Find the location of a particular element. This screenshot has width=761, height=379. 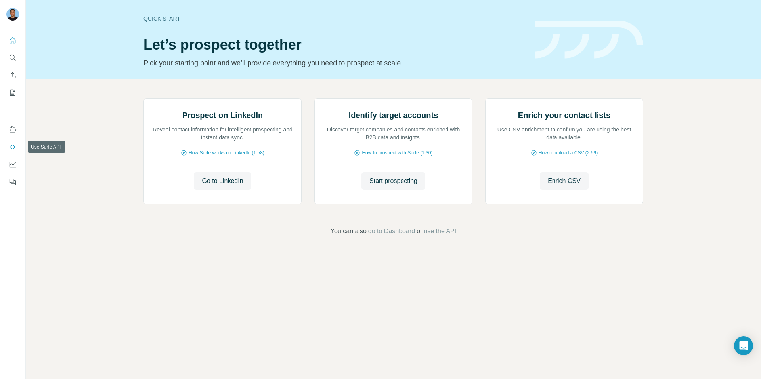

span: How to prospect with Surfe (1:30) is located at coordinates (397, 153).